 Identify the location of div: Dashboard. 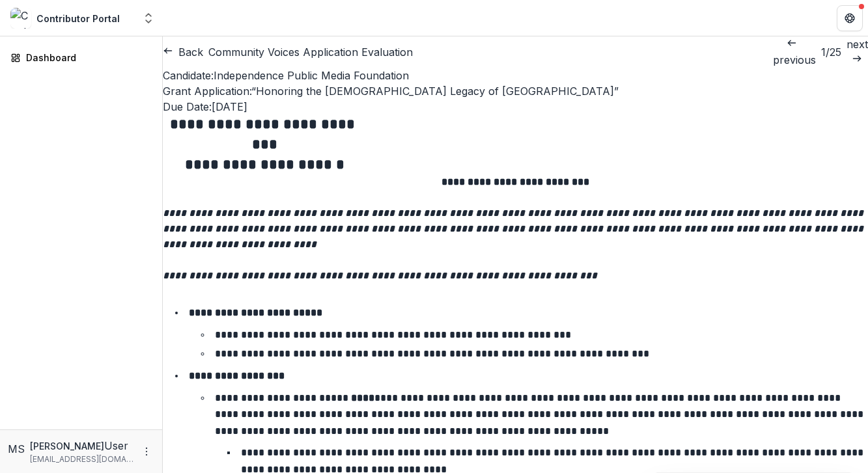
(86, 57).